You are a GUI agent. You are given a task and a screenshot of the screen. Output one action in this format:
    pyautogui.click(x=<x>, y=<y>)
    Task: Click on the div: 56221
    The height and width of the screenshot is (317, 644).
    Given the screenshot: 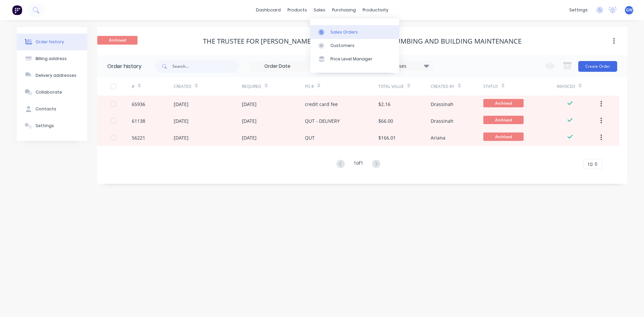 What is the action you would take?
    pyautogui.click(x=138, y=137)
    